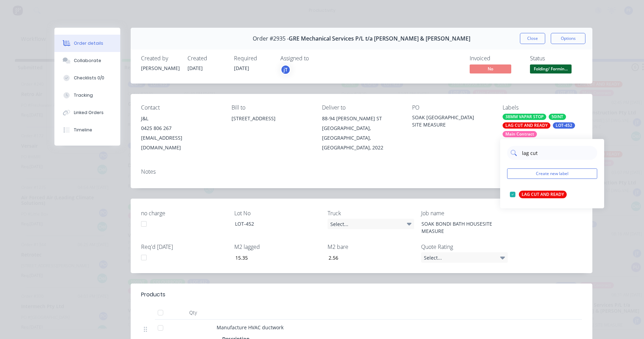  What do you see at coordinates (315, 59) in the screenshot?
I see `div: Assigned to` at bounding box center [315, 59].